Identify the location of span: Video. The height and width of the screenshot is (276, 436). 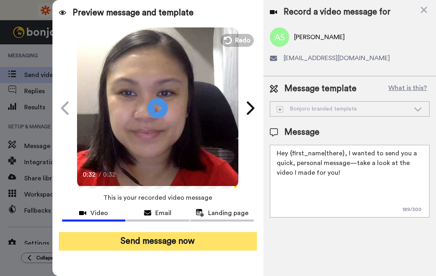
(99, 213).